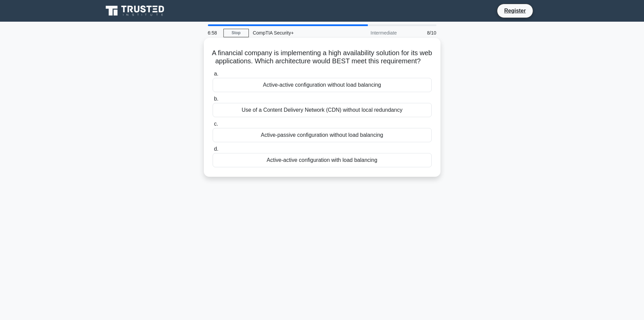 The image size is (644, 320). I want to click on span: c., so click(216, 124).